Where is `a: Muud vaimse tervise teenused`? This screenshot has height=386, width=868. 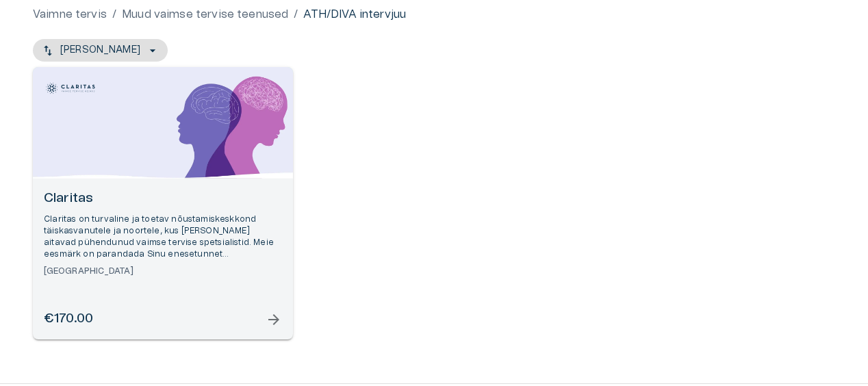 a: Muud vaimse tervise teenused is located at coordinates (204, 15).